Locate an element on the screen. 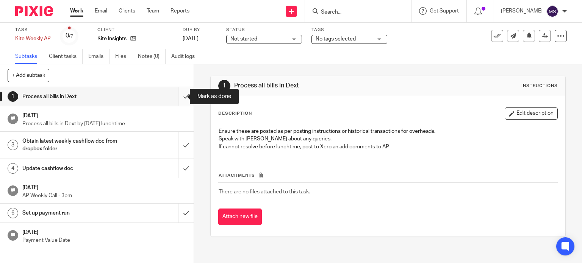 This screenshot has width=582, height=263. span: Not started is located at coordinates (244, 39).